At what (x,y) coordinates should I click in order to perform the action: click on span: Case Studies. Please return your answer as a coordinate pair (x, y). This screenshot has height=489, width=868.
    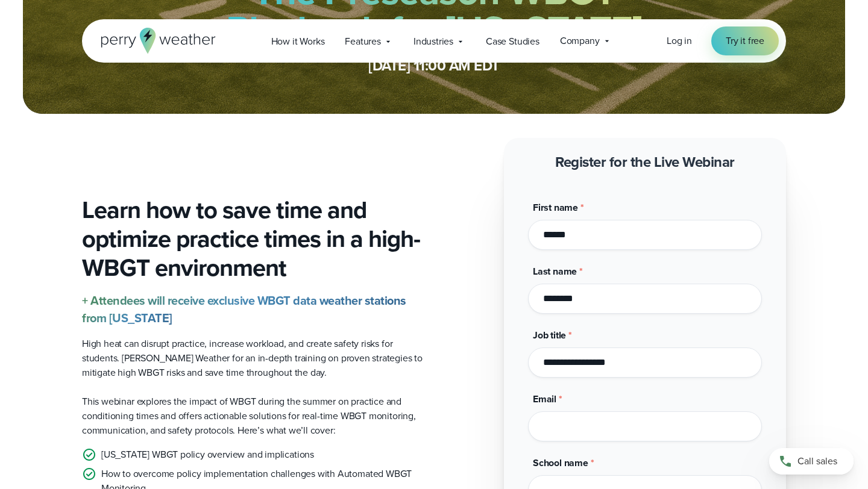
    Looking at the image, I should click on (512, 42).